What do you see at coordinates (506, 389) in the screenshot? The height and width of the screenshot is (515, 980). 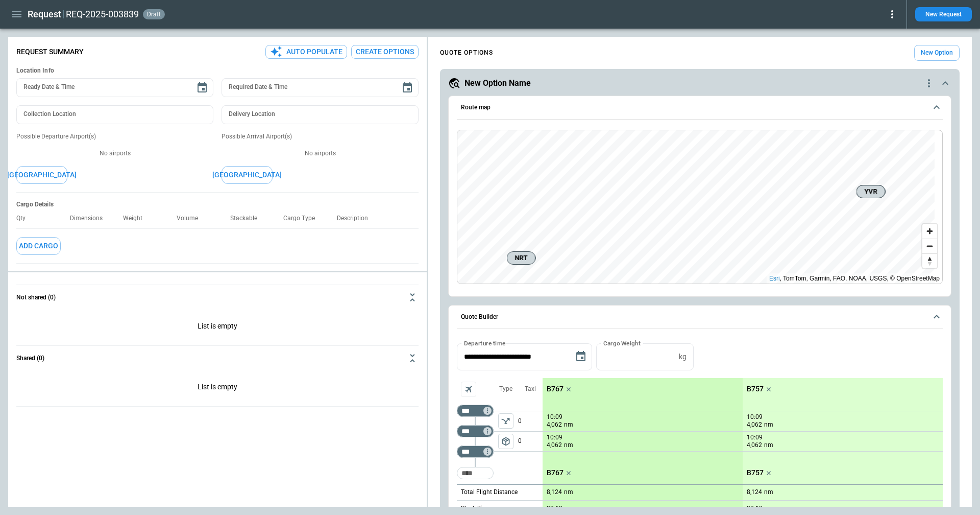 I see `p: Type` at bounding box center [506, 389].